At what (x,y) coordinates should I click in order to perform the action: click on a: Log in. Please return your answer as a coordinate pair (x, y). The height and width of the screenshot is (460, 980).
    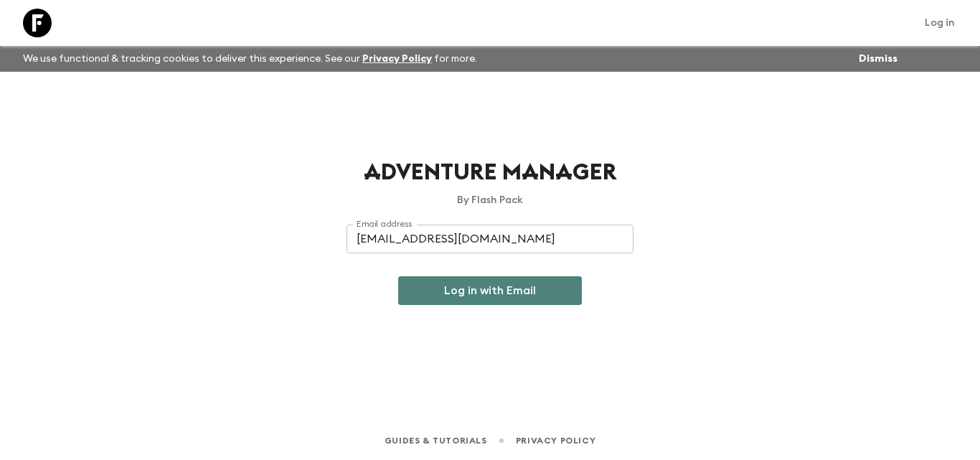
    Looking at the image, I should click on (940, 23).